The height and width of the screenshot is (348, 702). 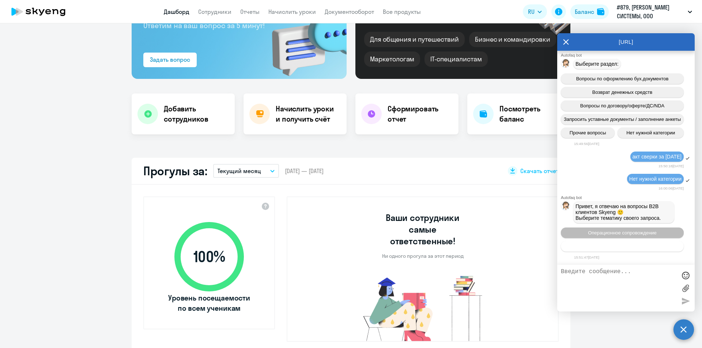 What do you see at coordinates (587, 133) in the screenshot?
I see `button: Прочие вопросы` at bounding box center [587, 133].